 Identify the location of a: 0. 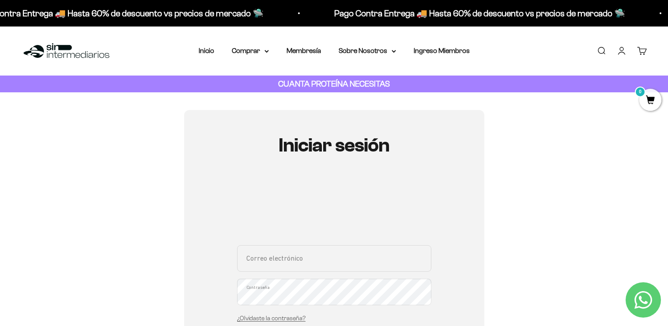
(650, 101).